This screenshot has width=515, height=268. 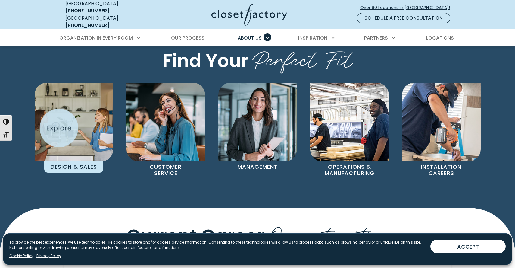 I want to click on a: Manager at Closet Factory Management, so click(x=258, y=128).